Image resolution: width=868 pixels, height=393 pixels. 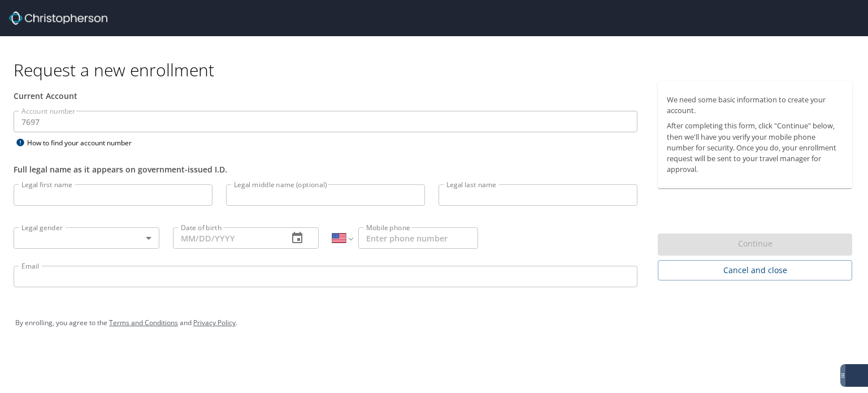 I want to click on p: We need some basic information to create your account., so click(x=755, y=105).